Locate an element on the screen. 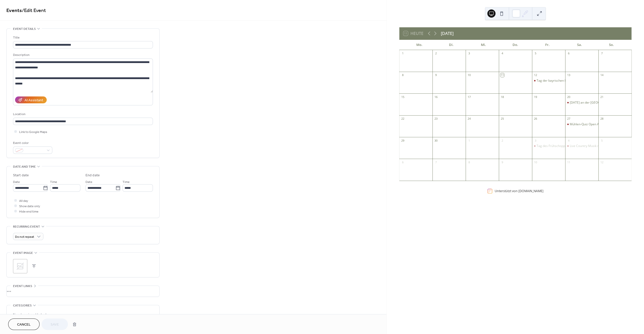 This screenshot has width=644, height=334. div: Description is located at coordinates (83, 55).